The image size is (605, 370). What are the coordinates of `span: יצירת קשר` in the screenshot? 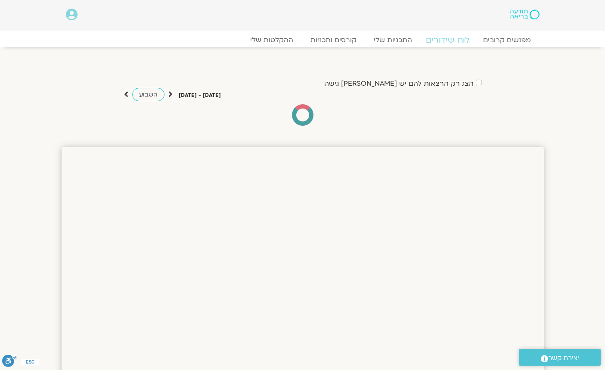 It's located at (564, 358).